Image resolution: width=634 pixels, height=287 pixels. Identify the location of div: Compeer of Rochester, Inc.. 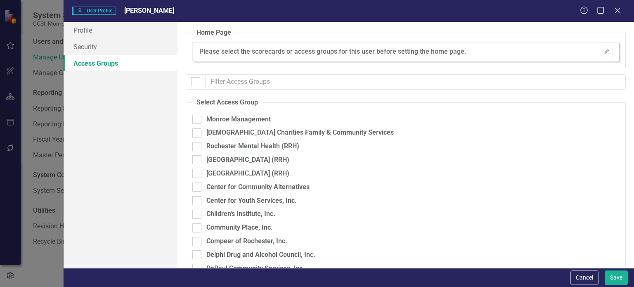
(247, 241).